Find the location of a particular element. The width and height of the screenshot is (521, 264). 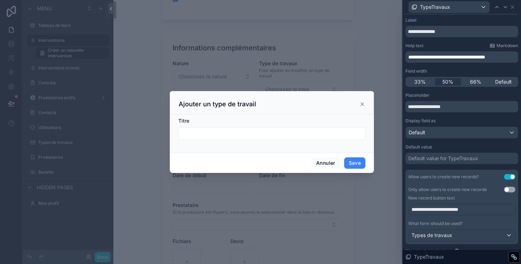

label: New record button text is located at coordinates (431, 198).